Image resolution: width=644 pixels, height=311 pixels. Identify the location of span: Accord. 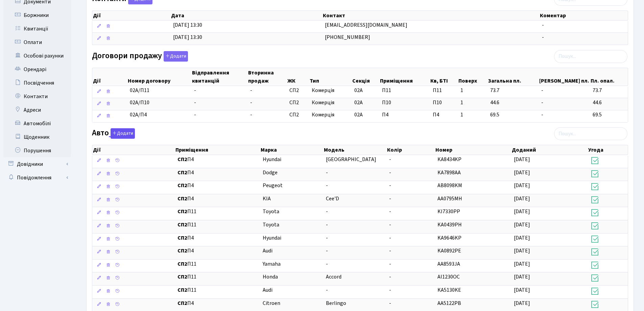
(334, 277).